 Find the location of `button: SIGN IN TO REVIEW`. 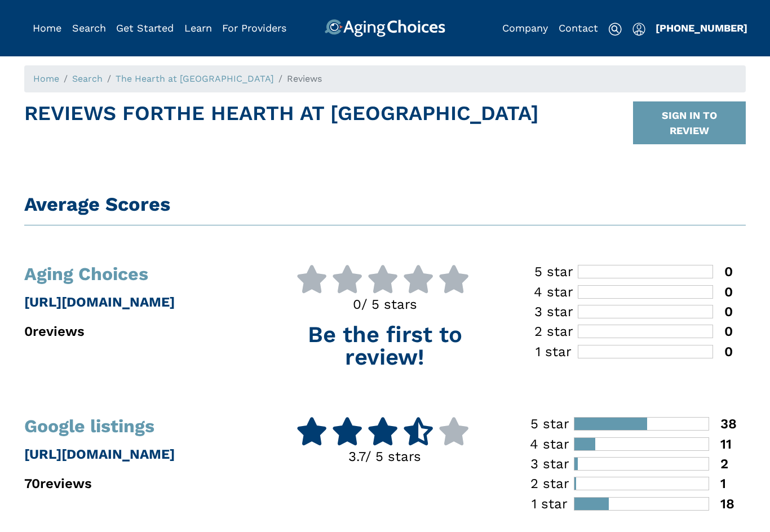

button: SIGN IN TO REVIEW is located at coordinates (689, 123).